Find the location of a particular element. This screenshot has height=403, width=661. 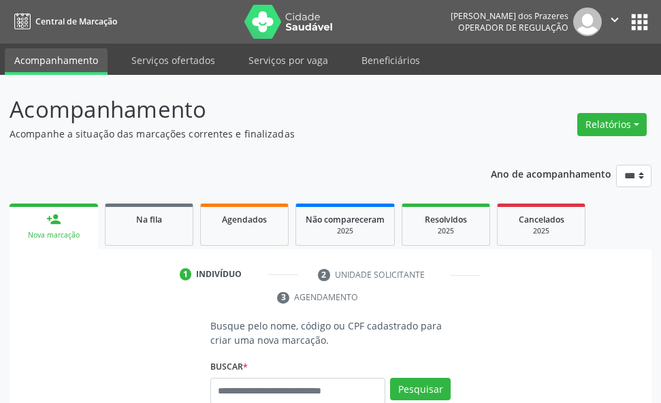

span: Não compareceram is located at coordinates (345, 219).